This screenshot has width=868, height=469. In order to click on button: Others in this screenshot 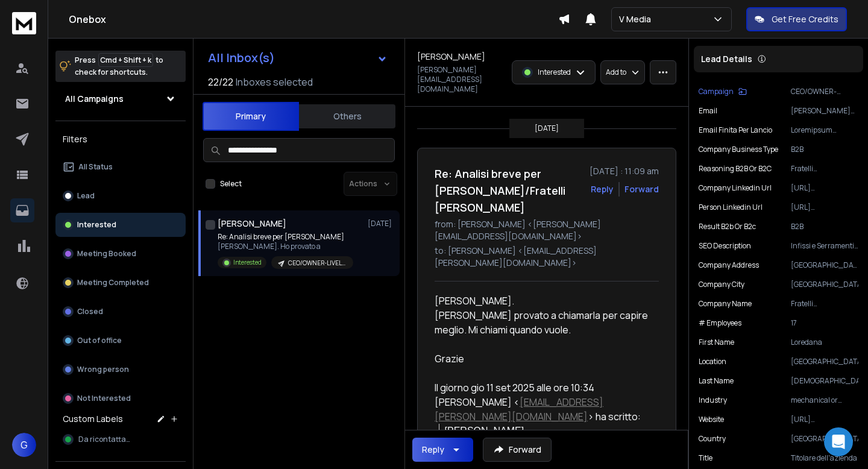, I will do `click(347, 117)`.